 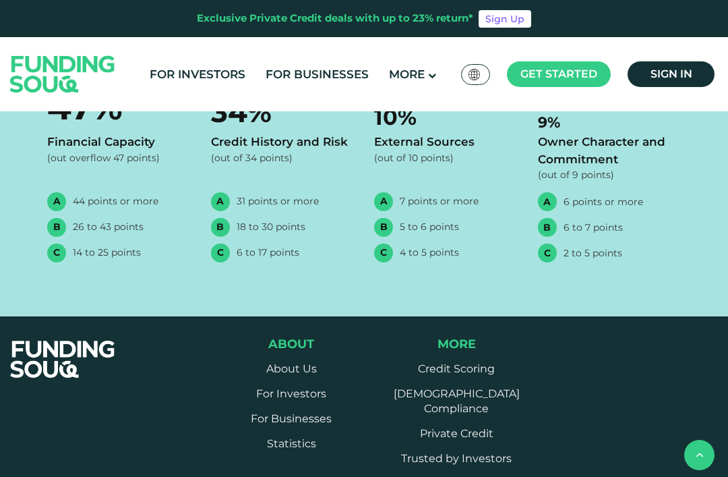 I want to click on div: Credit History and Risk, so click(x=283, y=142).